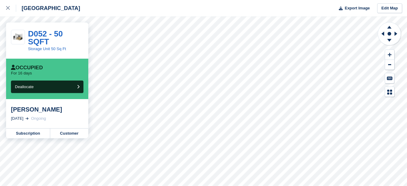  What do you see at coordinates (21, 73) in the screenshot?
I see `p: For 16 days` at bounding box center [21, 73].